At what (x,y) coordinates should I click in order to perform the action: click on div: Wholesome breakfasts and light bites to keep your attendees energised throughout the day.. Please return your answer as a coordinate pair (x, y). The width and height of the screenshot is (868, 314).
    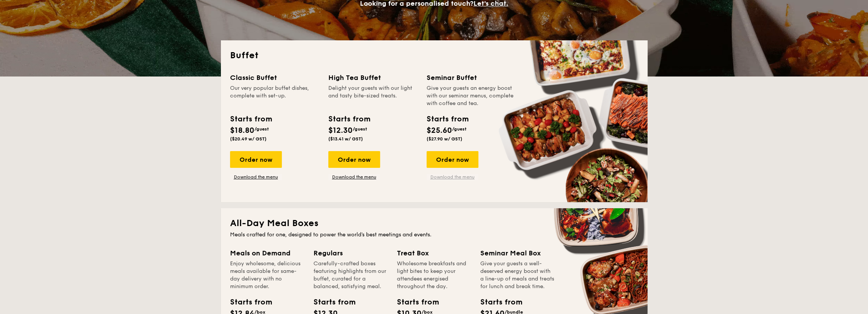
    Looking at the image, I should click on (434, 275).